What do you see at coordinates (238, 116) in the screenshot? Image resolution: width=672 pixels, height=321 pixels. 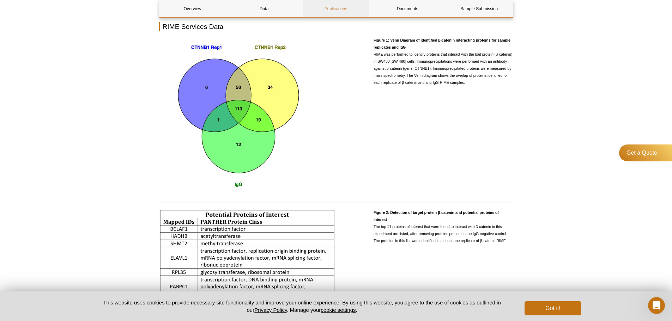 I see `img: RIME Venn Data` at bounding box center [238, 116].